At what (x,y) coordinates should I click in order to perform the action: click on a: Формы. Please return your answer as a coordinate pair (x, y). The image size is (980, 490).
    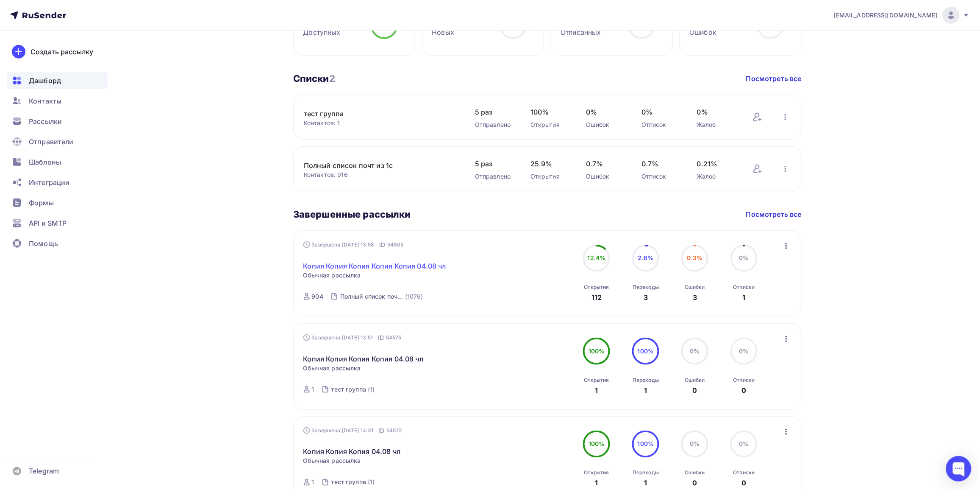
    Looking at the image, I should click on (57, 203).